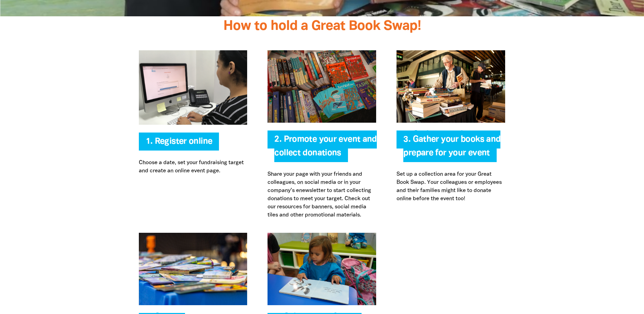  What do you see at coordinates (322, 86) in the screenshot?
I see `img: Promote your event and collect donations` at bounding box center [322, 86].